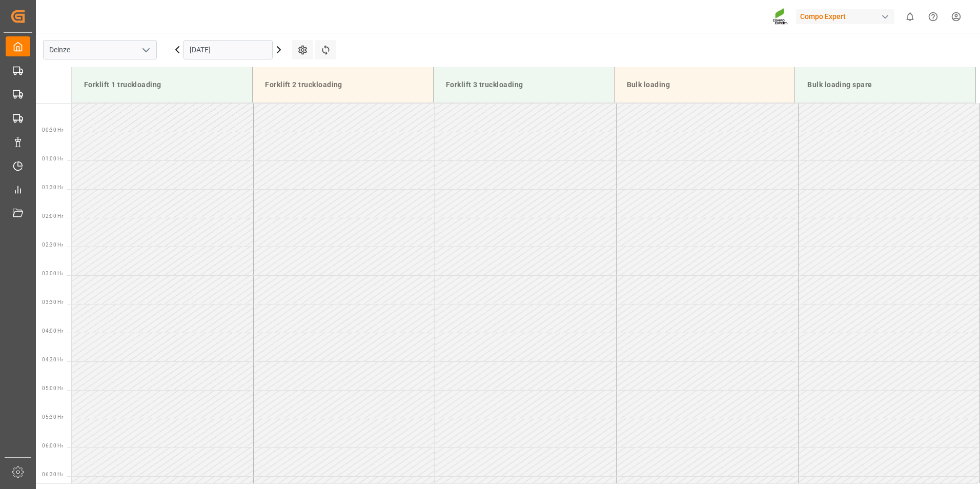 This screenshot has height=489, width=980. I want to click on button: Help Center, so click(933, 16).